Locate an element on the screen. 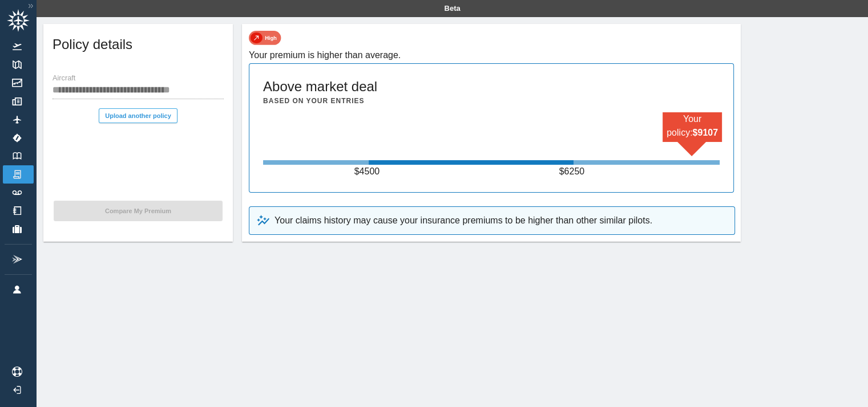 The width and height of the screenshot is (868, 407). img: high-policy-chip-4dcd5ea648c96a6df0b3.svg is located at coordinates (265, 38).